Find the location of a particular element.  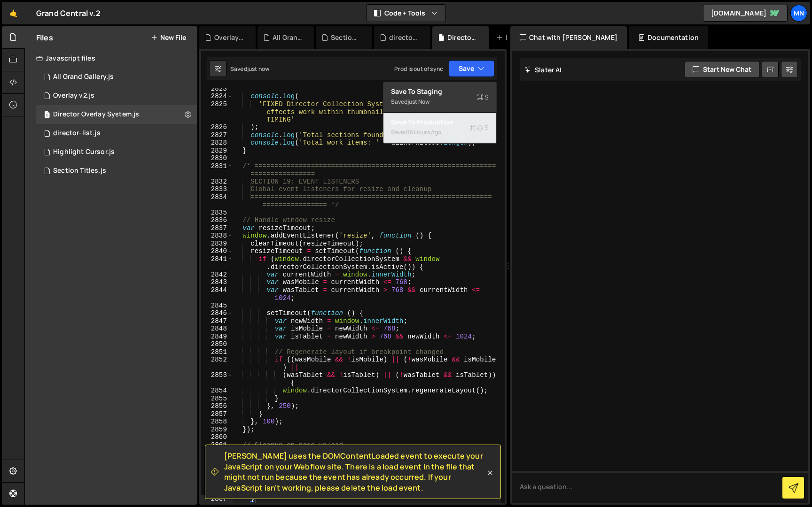

div: 2863 is located at coordinates (217, 460).